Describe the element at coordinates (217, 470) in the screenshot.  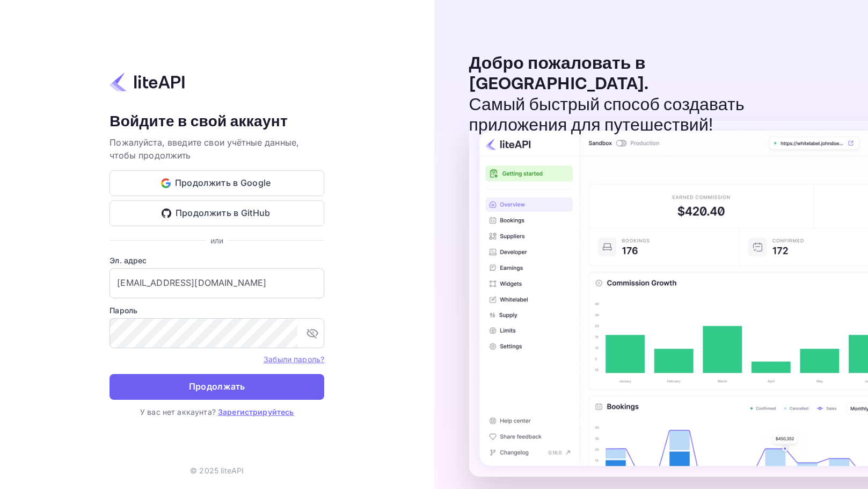
I see `ya-tr-span: © 2025 liteAPI` at that location.